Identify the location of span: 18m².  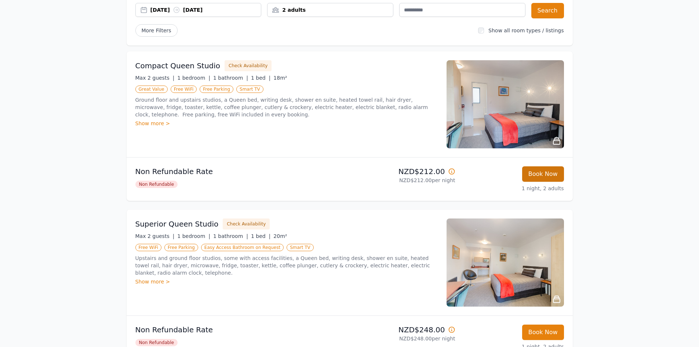
(280, 78).